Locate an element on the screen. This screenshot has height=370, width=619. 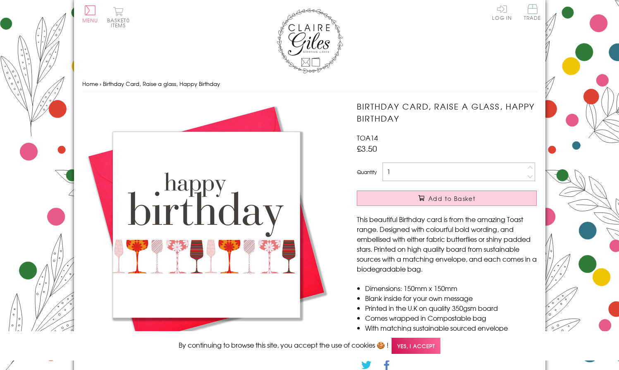
label: Quantity is located at coordinates (367, 172).